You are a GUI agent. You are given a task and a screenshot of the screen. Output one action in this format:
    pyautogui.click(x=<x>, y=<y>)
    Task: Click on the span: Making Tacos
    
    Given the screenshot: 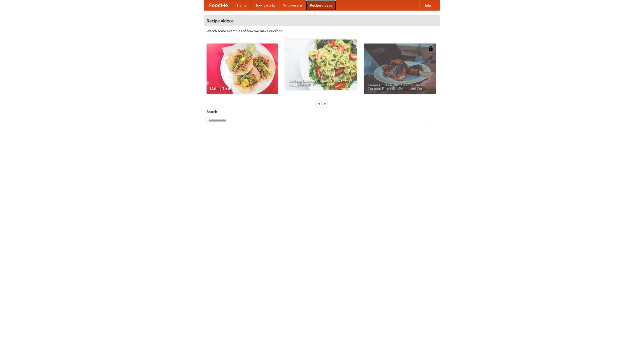 What is the action you would take?
    pyautogui.click(x=242, y=89)
    